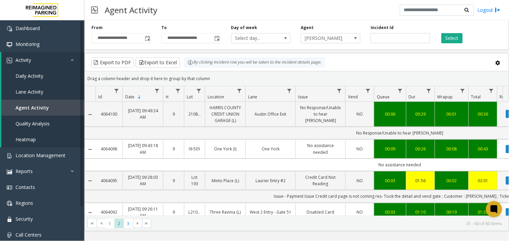 This screenshot has height=241, width=509. I want to click on a: 00:43, so click(483, 149).